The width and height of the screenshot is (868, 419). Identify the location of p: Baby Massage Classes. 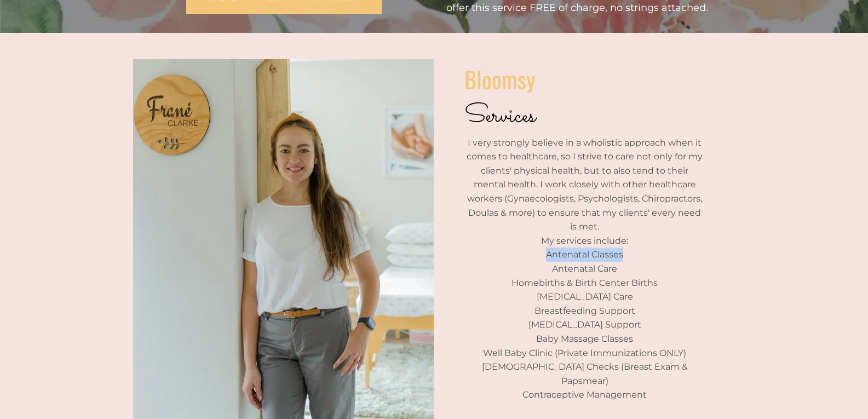
(585, 339).